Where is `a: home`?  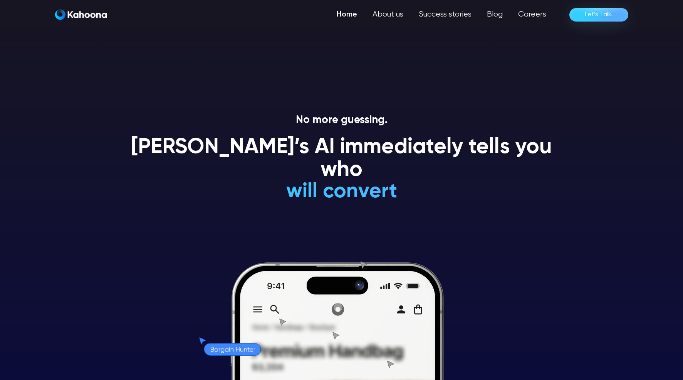
a: home is located at coordinates (81, 15).